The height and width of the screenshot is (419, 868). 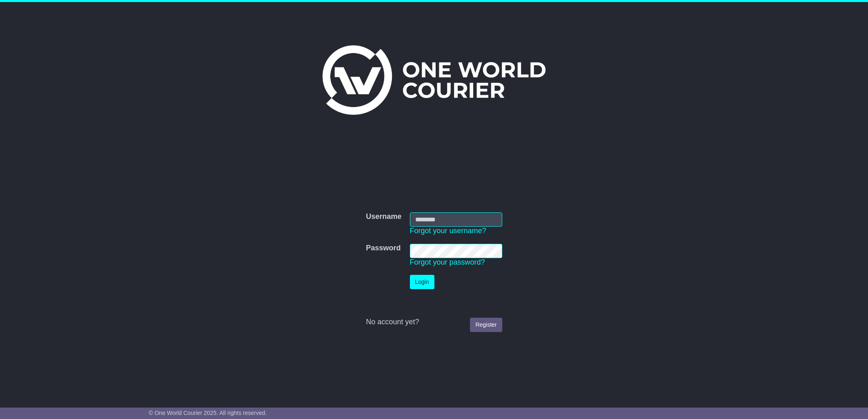 What do you see at coordinates (207, 413) in the screenshot?
I see `span: © One World Courier 2025. All rights reserved.` at bounding box center [207, 413].